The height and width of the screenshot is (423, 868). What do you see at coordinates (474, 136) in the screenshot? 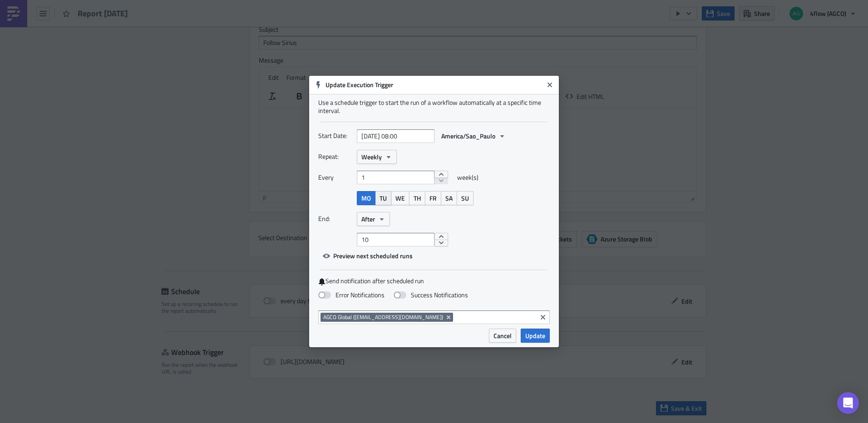
I see `button: America/Sao_Paulo` at bounding box center [474, 136].